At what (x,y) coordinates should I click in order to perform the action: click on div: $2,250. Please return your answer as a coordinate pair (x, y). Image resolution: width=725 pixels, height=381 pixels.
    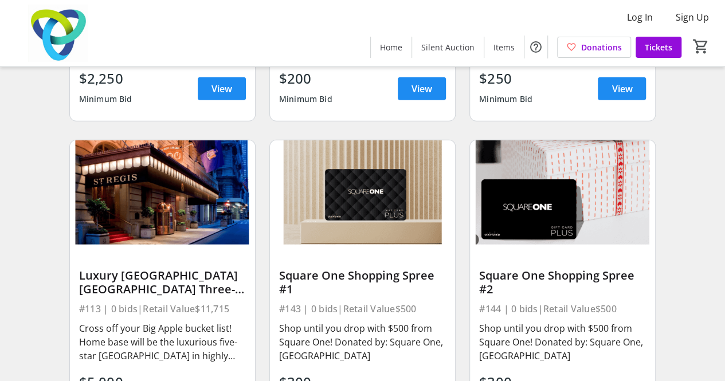
    Looking at the image, I should click on (105, 79).